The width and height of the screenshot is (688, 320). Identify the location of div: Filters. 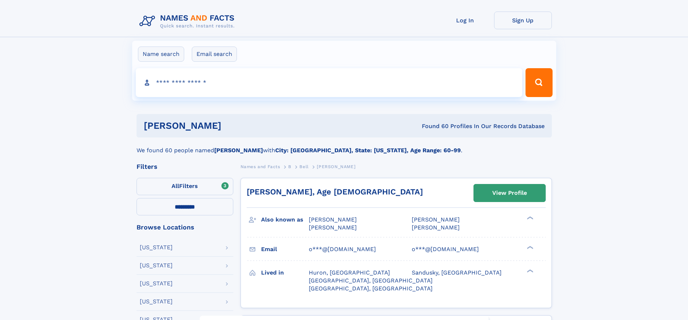
(185, 167).